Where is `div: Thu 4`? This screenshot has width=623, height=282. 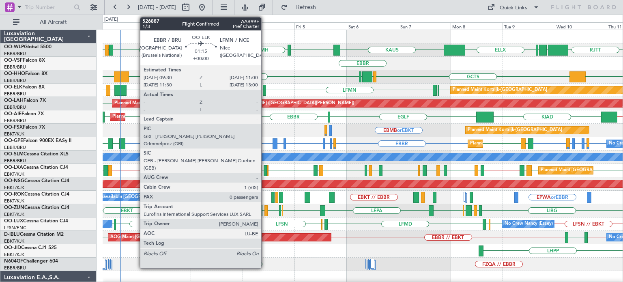 div: Thu 4 is located at coordinates (268, 26).